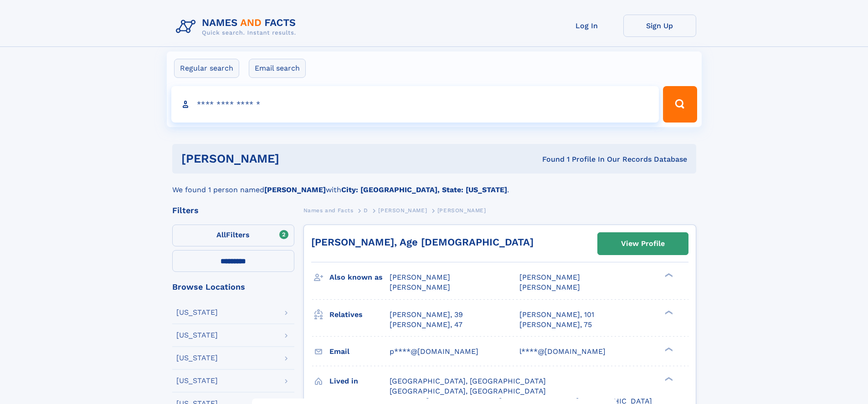 The image size is (868, 404). What do you see at coordinates (549, 159) in the screenshot?
I see `div: Found 1 Profile In Our Records Database` at bounding box center [549, 159].